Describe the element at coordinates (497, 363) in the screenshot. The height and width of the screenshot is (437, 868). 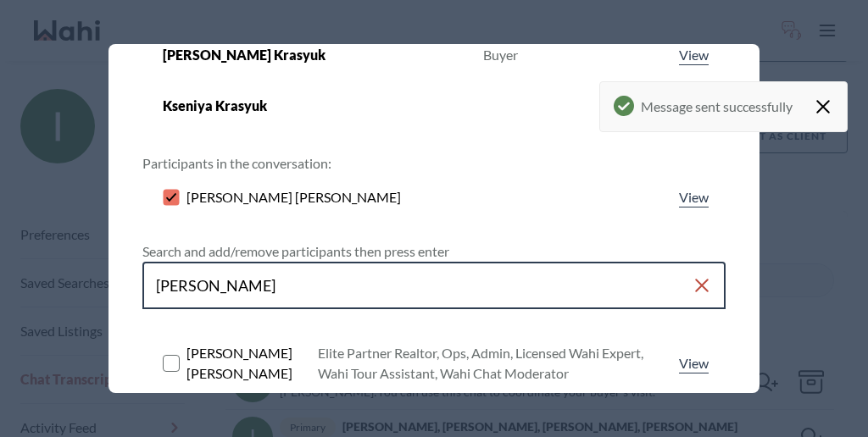
I see `div: Elite Partner Realtor, Ops, Admin, Licensed Wahi Expert, Wahi Tour Assistant, Wahi Chat Moderator` at that location.